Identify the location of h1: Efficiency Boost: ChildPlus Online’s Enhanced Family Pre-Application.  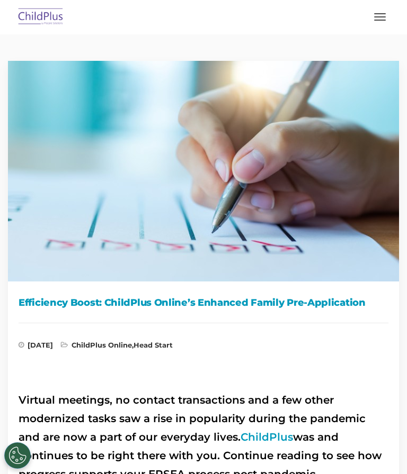
(203, 303).